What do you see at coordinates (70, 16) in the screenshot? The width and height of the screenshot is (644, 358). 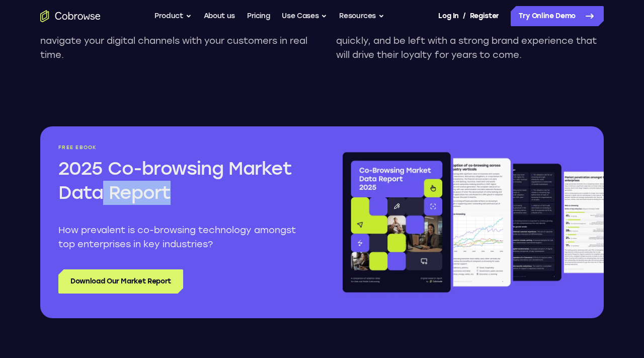 I see `a: Go to the home page` at bounding box center [70, 16].